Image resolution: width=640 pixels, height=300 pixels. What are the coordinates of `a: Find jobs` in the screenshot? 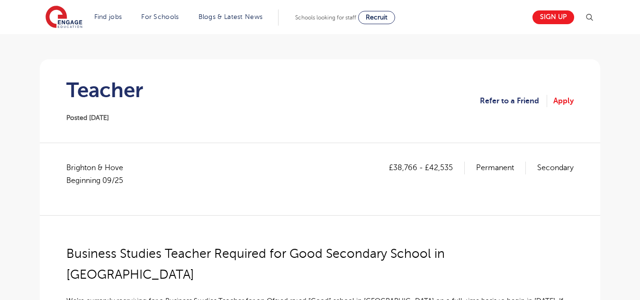 It's located at (108, 17).